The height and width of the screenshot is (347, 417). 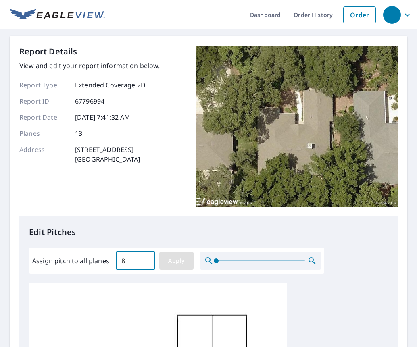 I want to click on p: 13, so click(x=79, y=134).